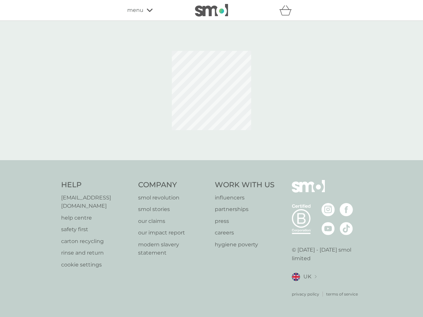 The image size is (423, 317). I want to click on img: select a new location, so click(315, 277).